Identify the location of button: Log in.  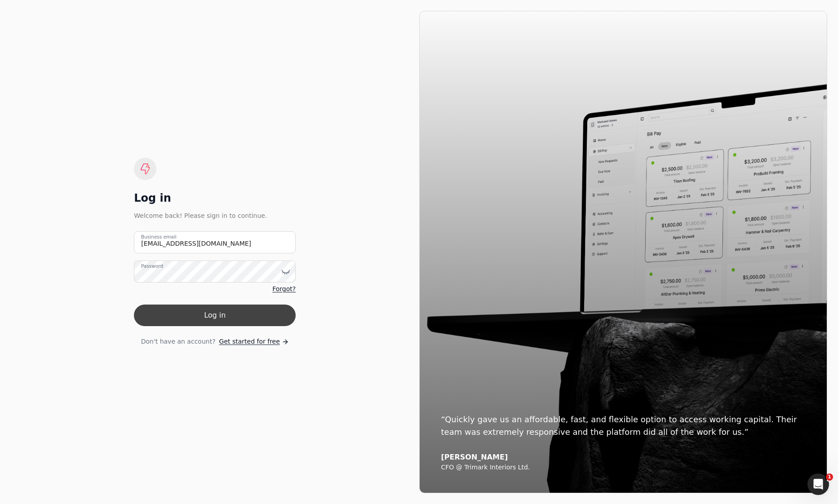
(215, 315).